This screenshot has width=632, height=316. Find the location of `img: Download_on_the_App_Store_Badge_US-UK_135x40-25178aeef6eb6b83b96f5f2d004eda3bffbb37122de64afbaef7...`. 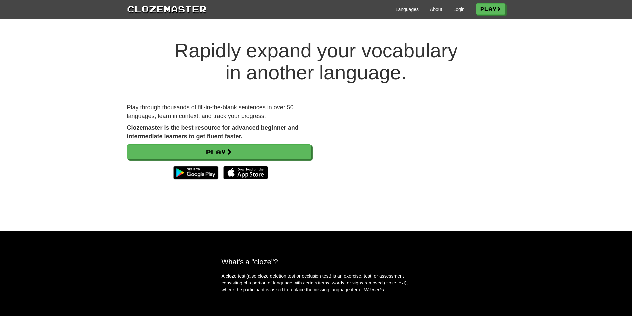

img: Download_on_the_App_Store_Badge_US-UK_135x40-25178aeef6eb6b83b96f5f2d004eda3bffbb37122de64afbaef7... is located at coordinates (246, 173).